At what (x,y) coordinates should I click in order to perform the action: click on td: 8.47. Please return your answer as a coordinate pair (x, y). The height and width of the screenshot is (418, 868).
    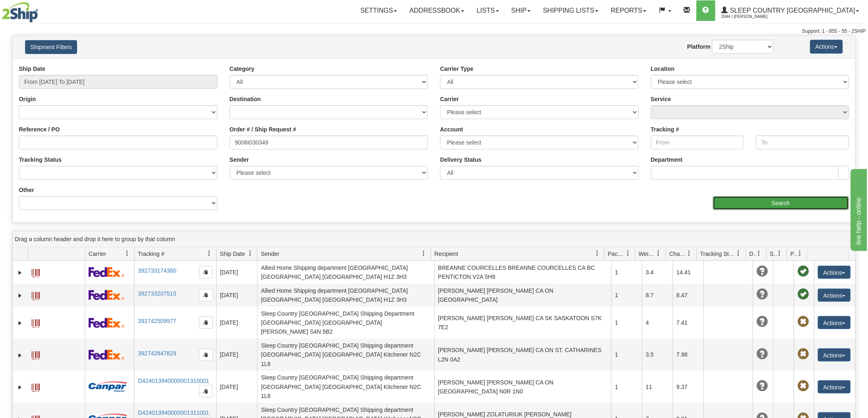
    Looking at the image, I should click on (688, 296).